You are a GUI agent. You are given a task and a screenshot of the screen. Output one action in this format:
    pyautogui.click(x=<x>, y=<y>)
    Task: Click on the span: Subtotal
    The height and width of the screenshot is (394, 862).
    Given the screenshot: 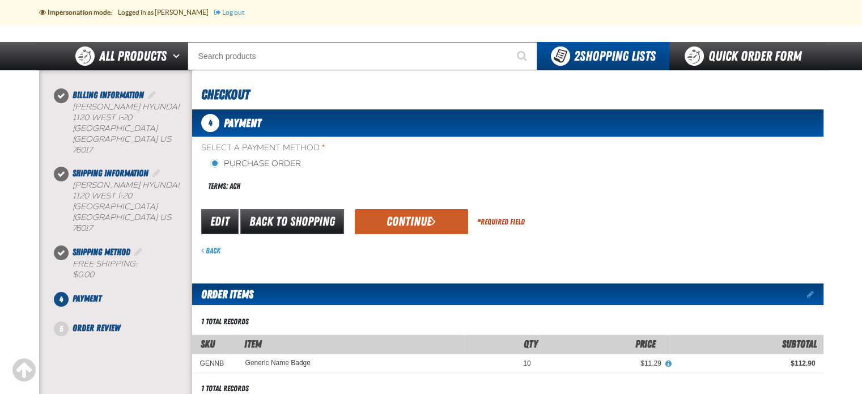 What is the action you would take?
    pyautogui.click(x=799, y=343)
    